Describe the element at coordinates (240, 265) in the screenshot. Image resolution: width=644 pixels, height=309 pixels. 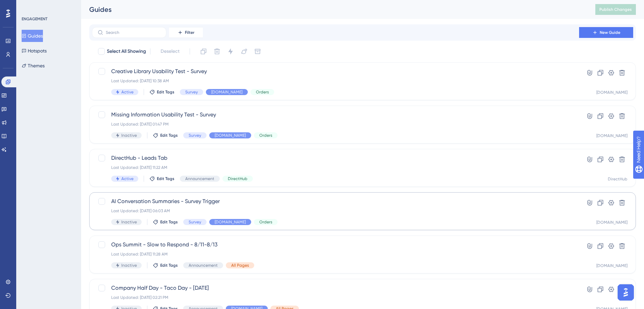
I see `span: All Pages` at that location.